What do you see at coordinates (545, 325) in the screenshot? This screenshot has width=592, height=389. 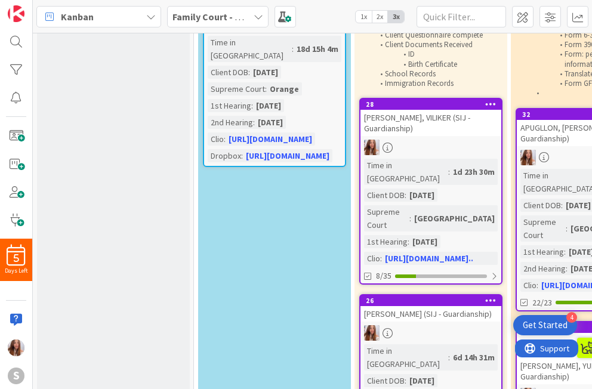 I see `div: Open Get Started checklist, remaining modules: 4` at bounding box center [545, 325].